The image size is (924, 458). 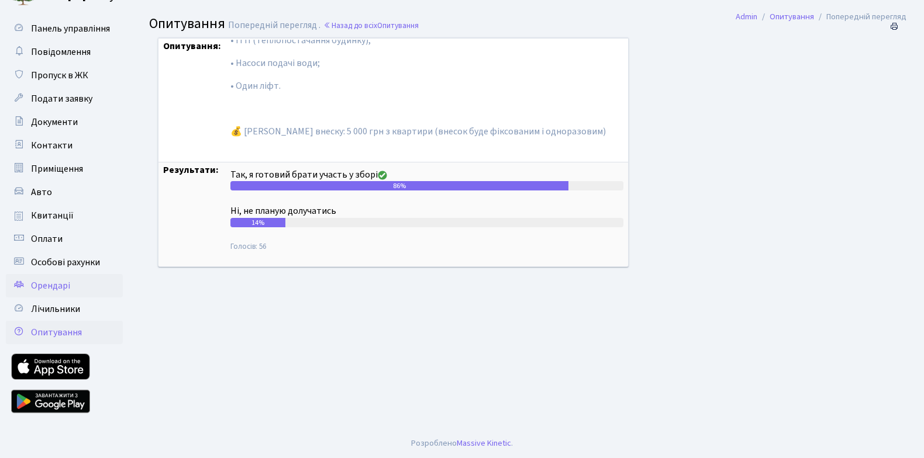 What do you see at coordinates (64, 122) in the screenshot?
I see `a: Документи` at bounding box center [64, 122].